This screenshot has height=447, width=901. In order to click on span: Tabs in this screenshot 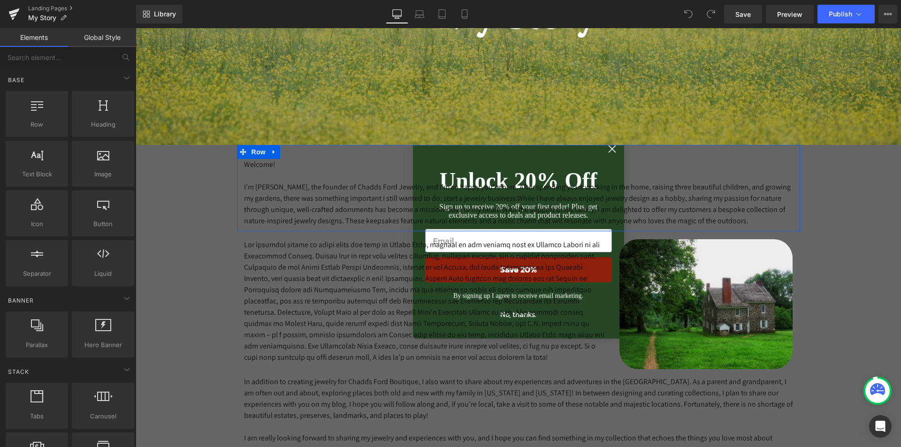, I will do `click(37, 416)`.